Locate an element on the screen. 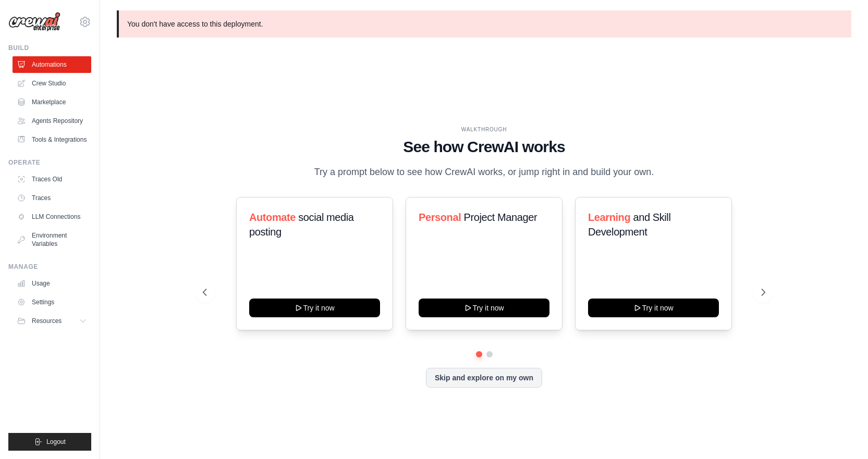 The width and height of the screenshot is (868, 459). a: Automations is located at coordinates (51, 64).